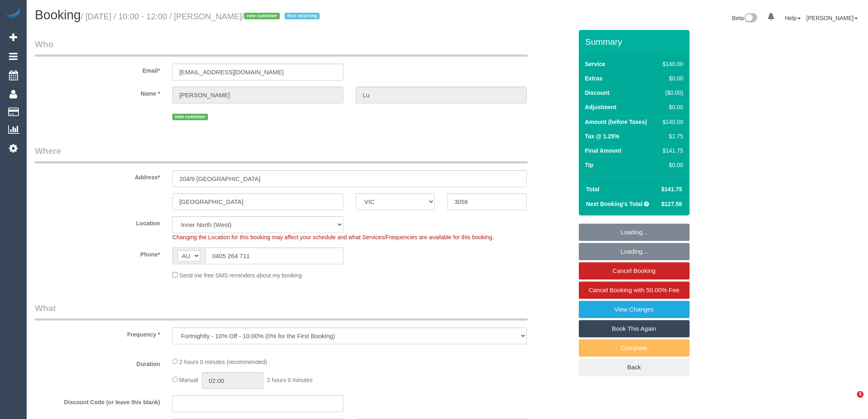 The image size is (868, 419). What do you see at coordinates (13, 14) in the screenshot?
I see `img: Automaid Logo` at bounding box center [13, 14].